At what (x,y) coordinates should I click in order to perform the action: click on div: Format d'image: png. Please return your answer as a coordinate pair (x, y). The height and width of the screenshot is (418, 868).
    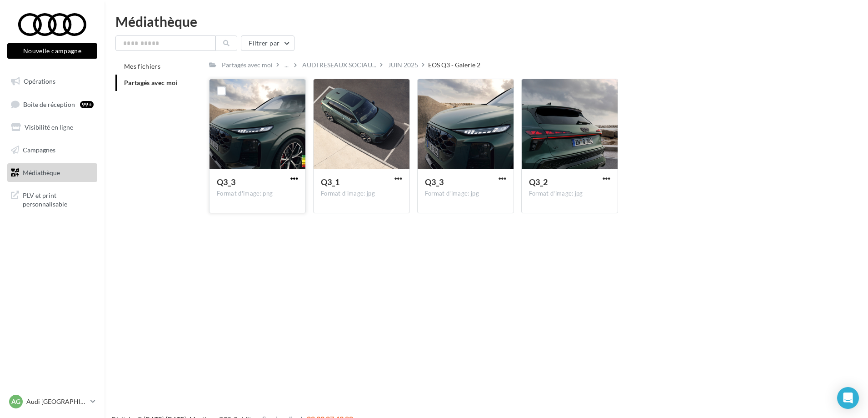
    Looking at the image, I should click on (257, 194).